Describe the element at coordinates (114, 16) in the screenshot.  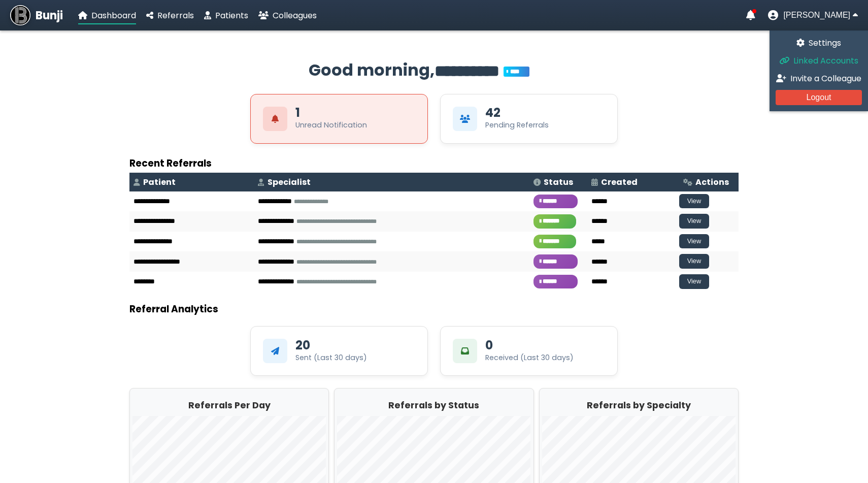
I see `span: Dashboard` at that location.